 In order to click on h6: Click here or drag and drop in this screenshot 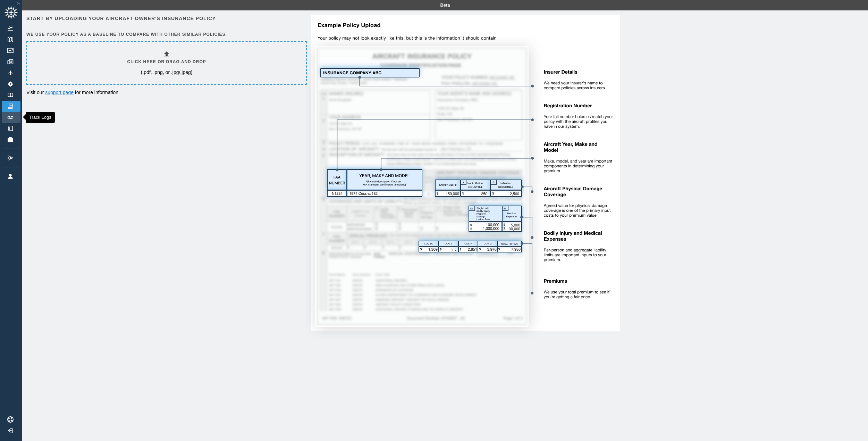, I will do `click(167, 62)`.